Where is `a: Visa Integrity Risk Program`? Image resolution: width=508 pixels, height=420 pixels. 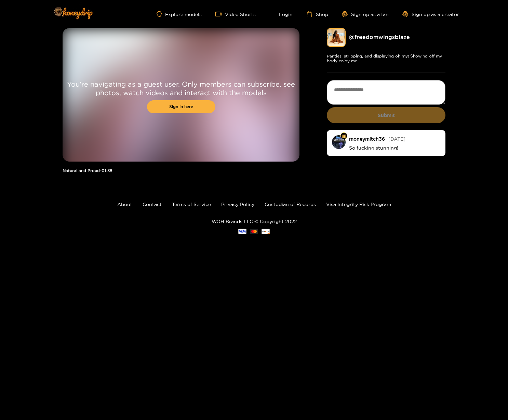
a: Visa Integrity Risk Program is located at coordinates (359, 204).